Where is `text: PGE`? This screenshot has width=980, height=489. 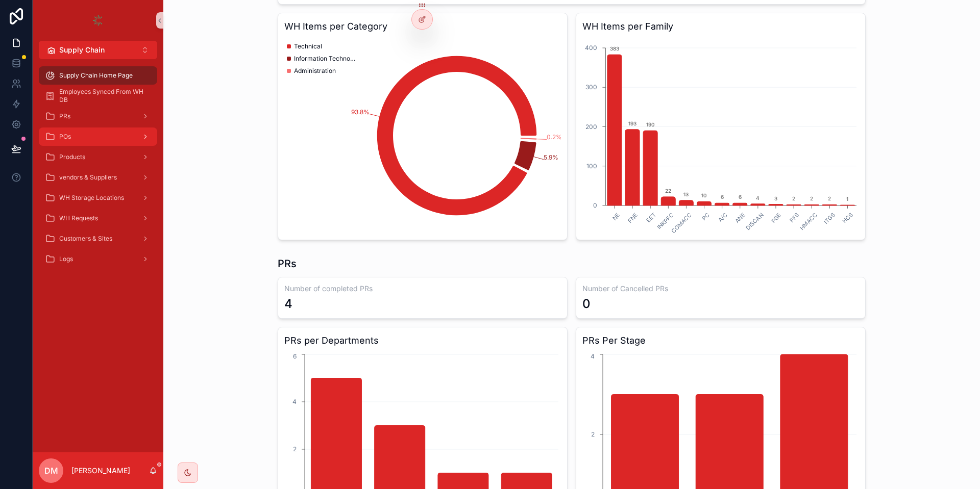 text: PGE is located at coordinates (776, 217).